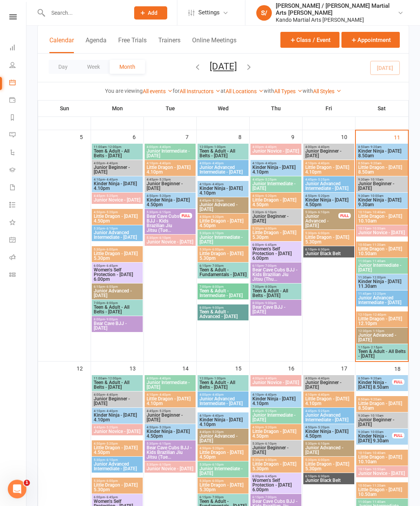 The image size is (420, 506). Describe the element at coordinates (223, 147) in the screenshot. I see `span: 12:00pm` at that location.